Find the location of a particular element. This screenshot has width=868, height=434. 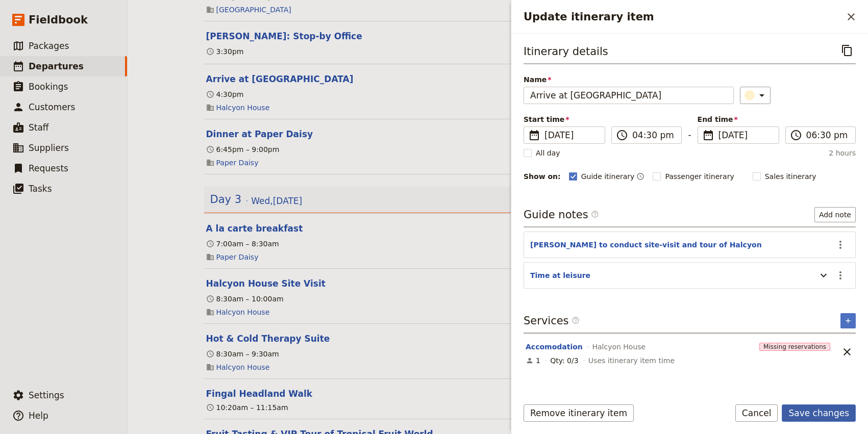

span: All day is located at coordinates (548, 153).